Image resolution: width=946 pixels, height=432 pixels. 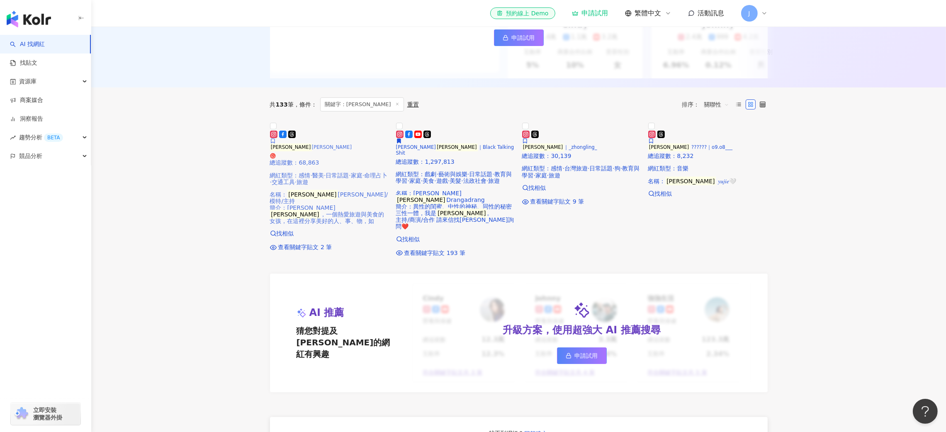 What do you see at coordinates (305, 248) in the screenshot?
I see `span: 查看關鍵字貼文 2 筆` at bounding box center [305, 248].